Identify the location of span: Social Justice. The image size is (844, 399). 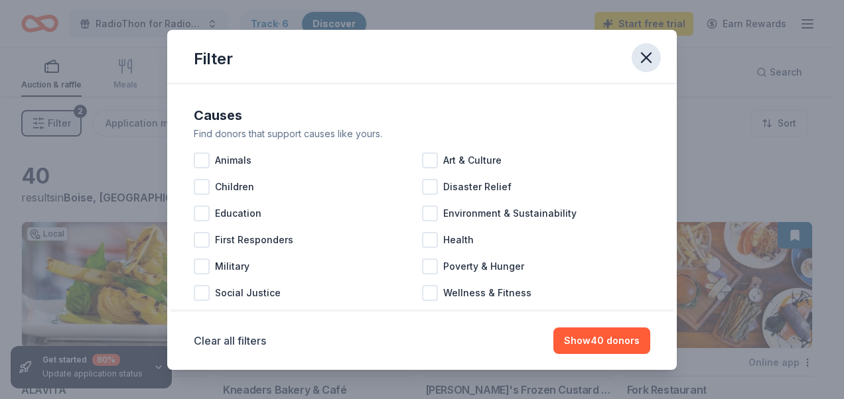
(247, 293).